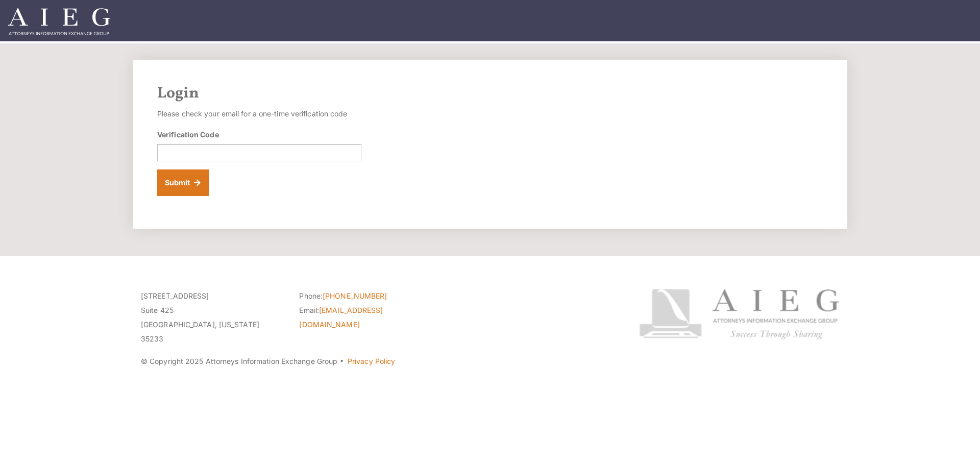  What do you see at coordinates (188, 134) in the screenshot?
I see `label: Verification Code` at bounding box center [188, 134].